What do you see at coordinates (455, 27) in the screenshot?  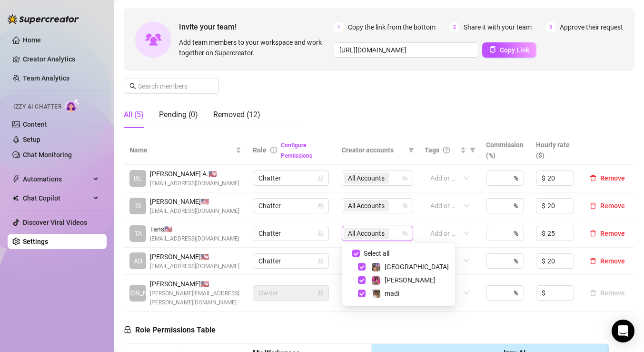 I see `span: 2` at bounding box center [455, 27].